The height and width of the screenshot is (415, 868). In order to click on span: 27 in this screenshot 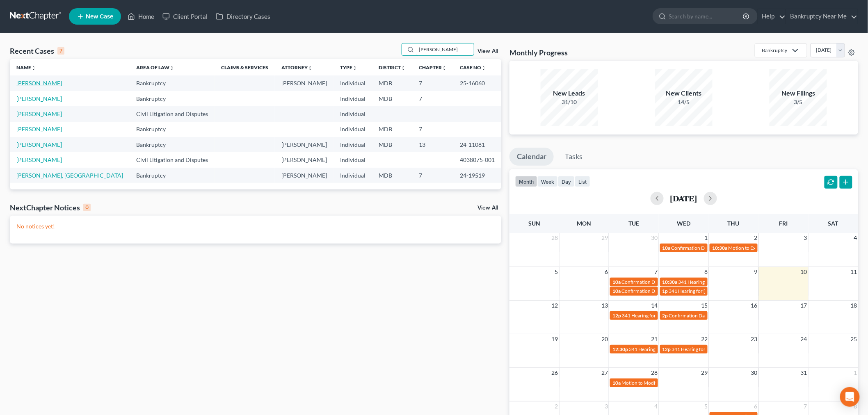, I will do `click(605, 373)`.